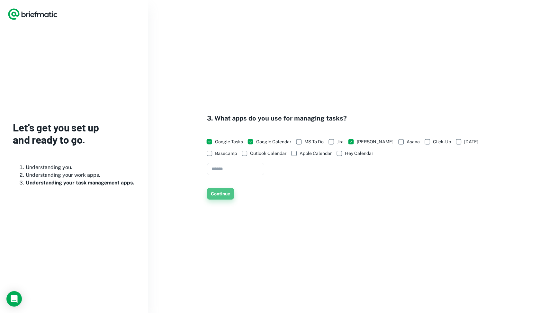  What do you see at coordinates (340, 142) in the screenshot?
I see `span: Jira` at bounding box center [340, 142].